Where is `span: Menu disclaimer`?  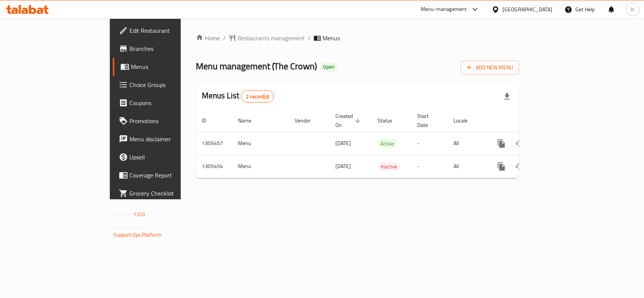
span: Menu disclaimer is located at coordinates (170, 139).